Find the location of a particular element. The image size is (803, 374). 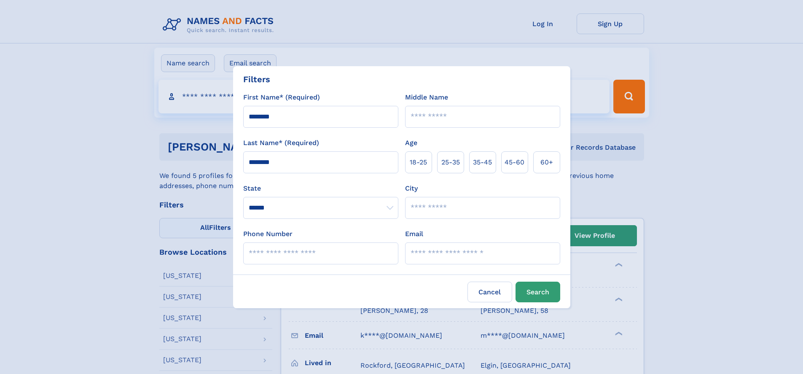

label: Last Name* (Required) is located at coordinates (281, 143).